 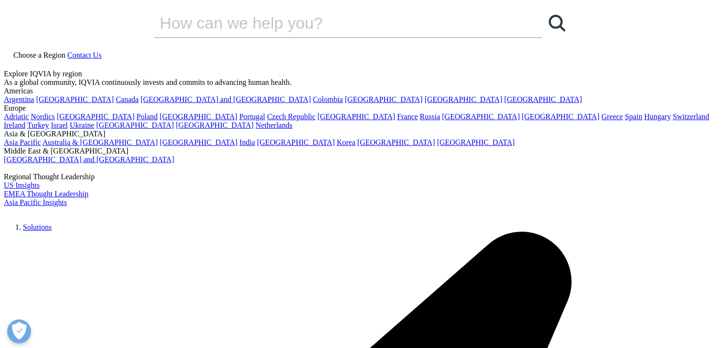 What do you see at coordinates (42, 116) in the screenshot?
I see `a: Nordics` at bounding box center [42, 116].